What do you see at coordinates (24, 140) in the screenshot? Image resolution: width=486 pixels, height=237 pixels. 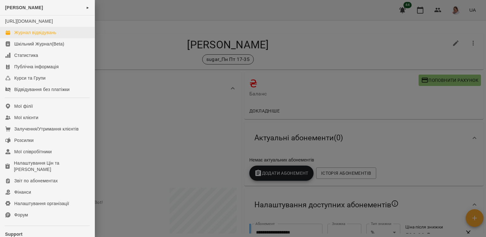 I see `div: Розсилки` at bounding box center [24, 140].